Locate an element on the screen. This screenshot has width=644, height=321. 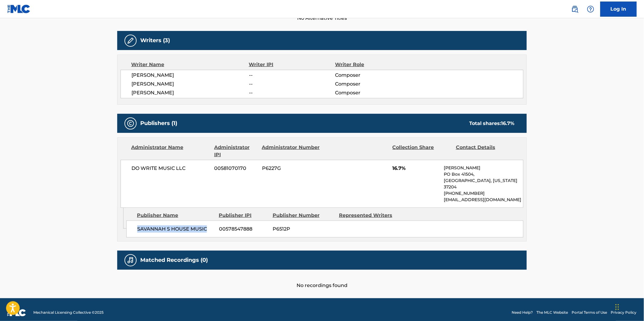
a: Privacy Policy is located at coordinates (624, 313).